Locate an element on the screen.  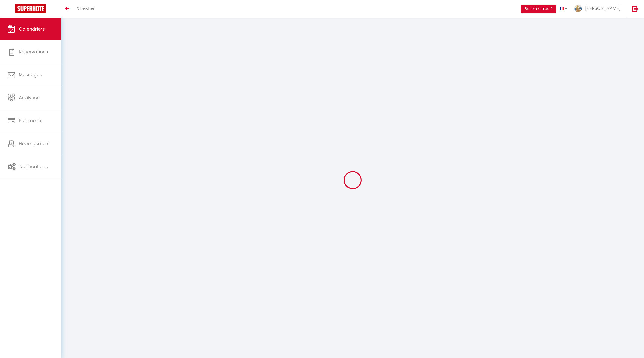
img: Super Booking is located at coordinates (31, 9).